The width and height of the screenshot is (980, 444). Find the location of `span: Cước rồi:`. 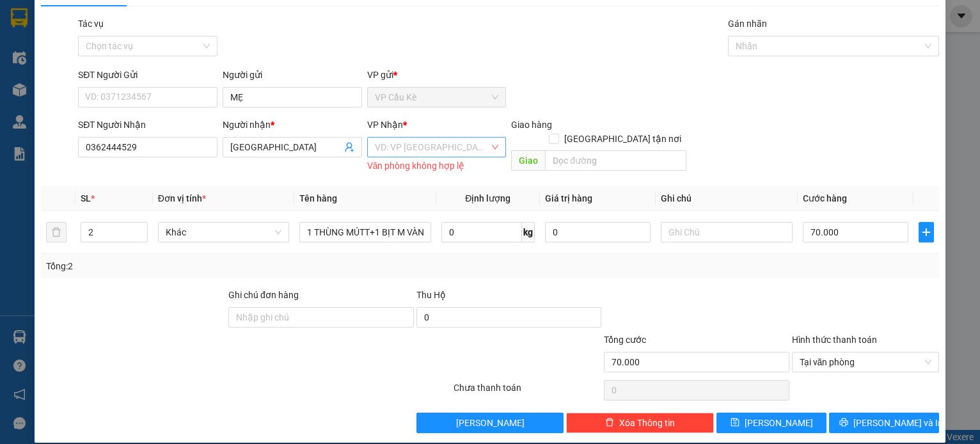

span: Cước rồi: is located at coordinates (29, 95).